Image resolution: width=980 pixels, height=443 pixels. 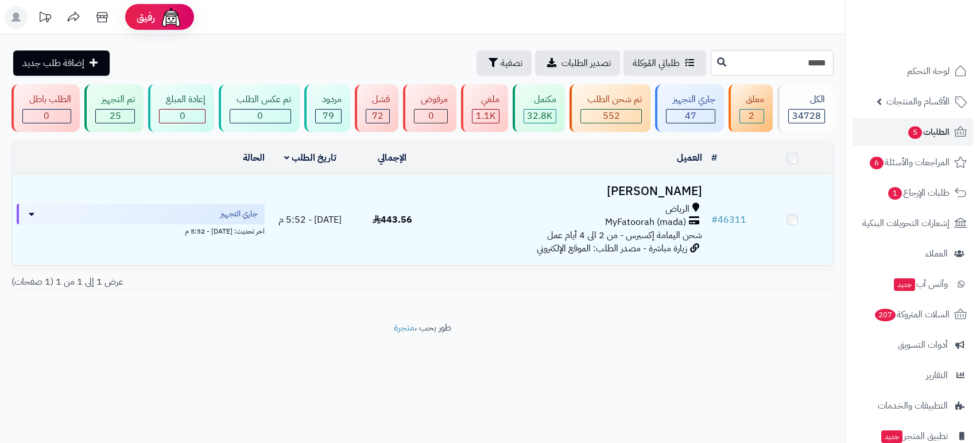 I want to click on div: مردود, so click(x=329, y=99).